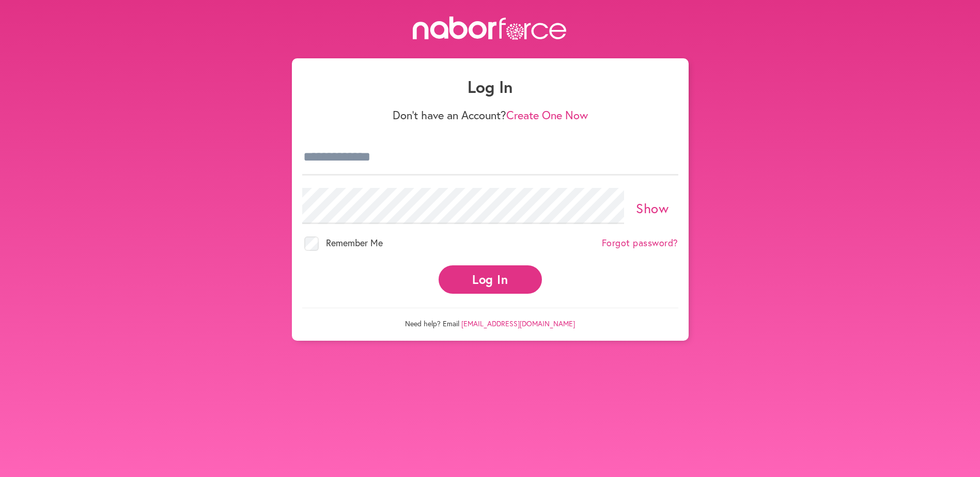 This screenshot has width=980, height=477. What do you see at coordinates (490, 318) in the screenshot?
I see `p: Need help? Email` at bounding box center [490, 318].